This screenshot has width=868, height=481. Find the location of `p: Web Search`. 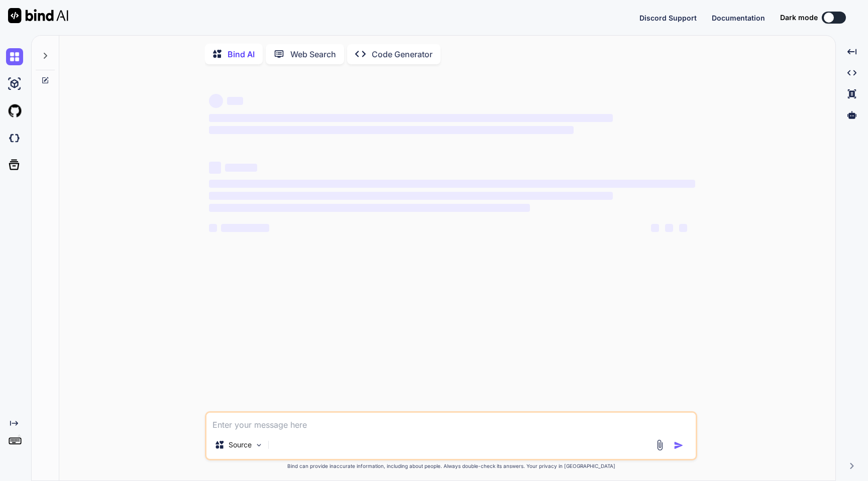

p: Web Search is located at coordinates (312, 54).